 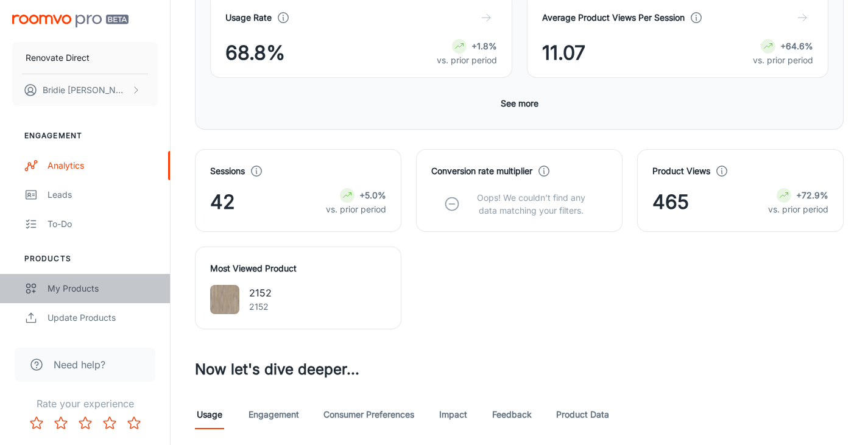 What do you see at coordinates (37, 423) in the screenshot?
I see `button: Rate 1 star` at bounding box center [37, 423].